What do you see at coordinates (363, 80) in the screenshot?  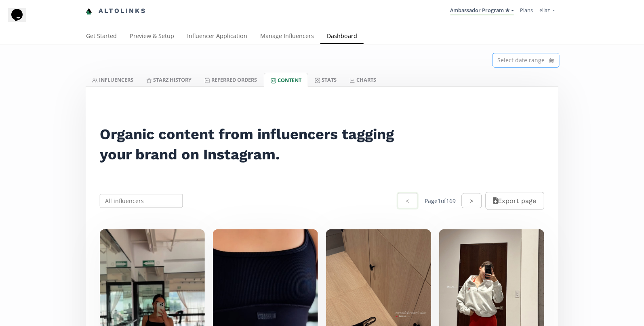 I see `a: CHARTS` at bounding box center [363, 80].